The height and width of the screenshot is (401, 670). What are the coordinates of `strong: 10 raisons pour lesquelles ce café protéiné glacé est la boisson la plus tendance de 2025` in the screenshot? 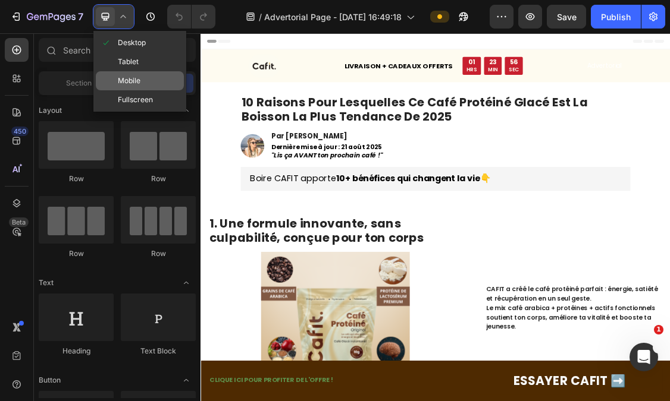 It's located at (325, 115).